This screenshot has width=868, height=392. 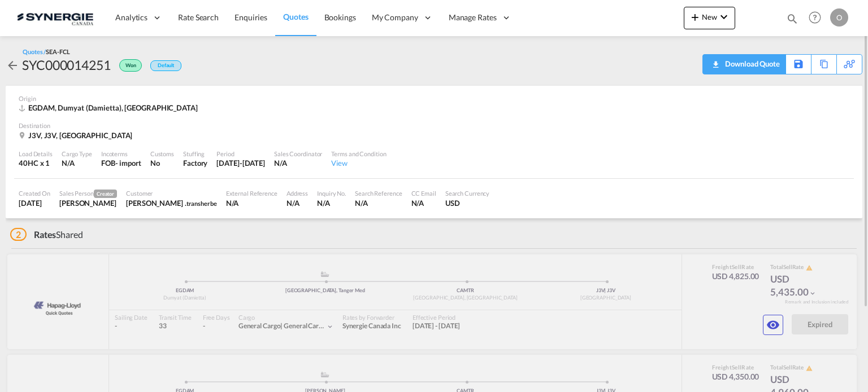 What do you see at coordinates (166, 66) in the screenshot?
I see `div: Default` at bounding box center [166, 66].